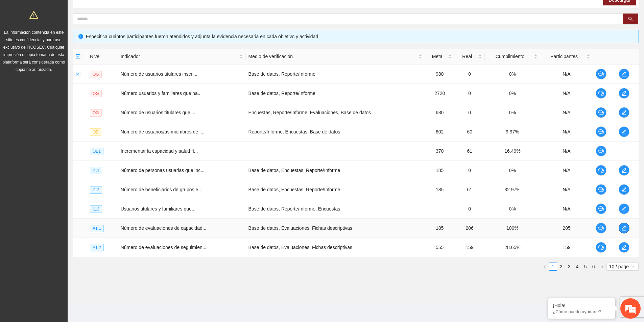 This screenshot has width=644, height=322. What do you see at coordinates (336, 247) in the screenshot?
I see `td: Base de datos, Evaluaciones, Fichas descriptivas` at bounding box center [336, 247].